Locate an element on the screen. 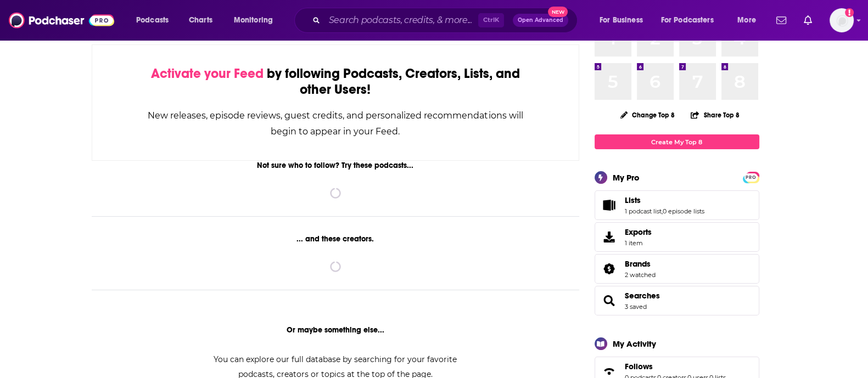 The width and height of the screenshot is (868, 378). span: For Business is located at coordinates (621, 21).